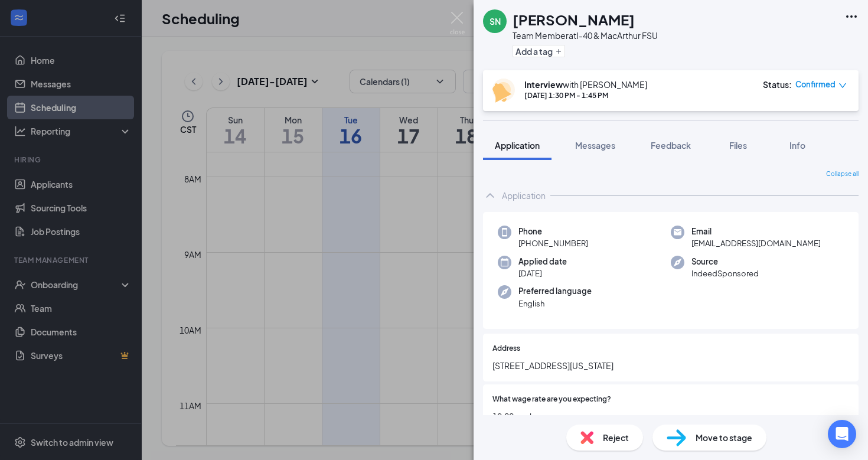 Image resolution: width=868 pixels, height=460 pixels. Describe the element at coordinates (542, 262) in the screenshot. I see `span: Applied date` at that location.